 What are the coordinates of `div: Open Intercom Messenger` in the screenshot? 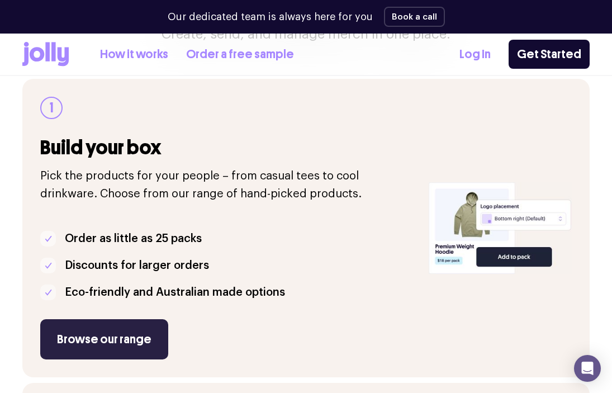 It's located at (587, 368).